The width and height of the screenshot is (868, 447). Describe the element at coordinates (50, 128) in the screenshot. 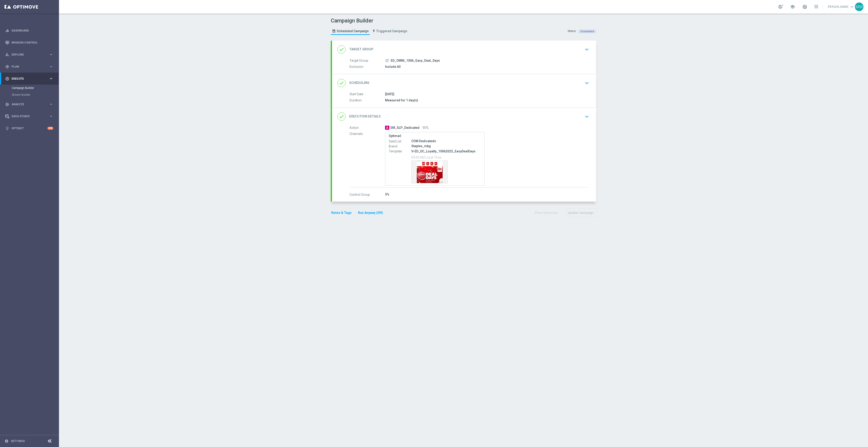

I see `div: +10` at that location.